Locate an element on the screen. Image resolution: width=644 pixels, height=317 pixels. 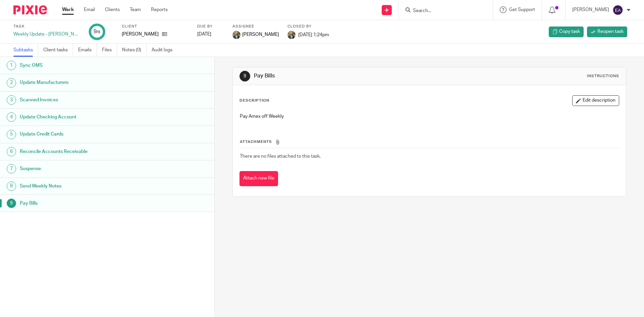
h1: Sync OMS is located at coordinates (82, 65).